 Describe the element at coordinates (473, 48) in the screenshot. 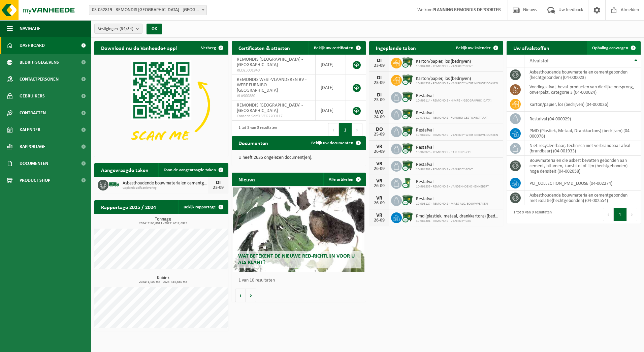

I see `span: Bekijk uw kalender` at that location.